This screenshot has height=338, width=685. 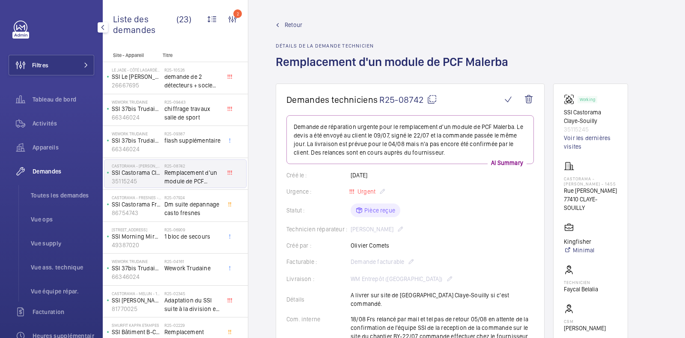 I want to click on p: Castorama - MELUN - 1423, so click(x=136, y=293).